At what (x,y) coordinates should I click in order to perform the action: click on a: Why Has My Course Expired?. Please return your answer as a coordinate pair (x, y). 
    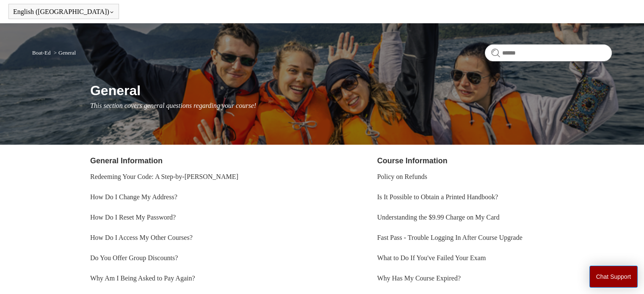
    Looking at the image, I should click on (419, 278).